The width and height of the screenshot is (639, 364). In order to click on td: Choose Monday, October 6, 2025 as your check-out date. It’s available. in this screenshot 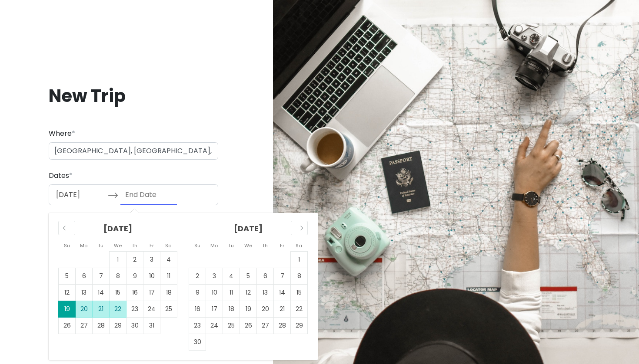, I will do `click(84, 276)`.